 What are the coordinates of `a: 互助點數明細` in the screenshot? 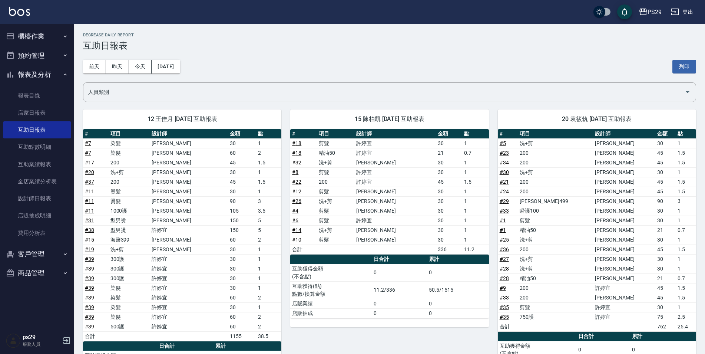 It's located at (37, 147).